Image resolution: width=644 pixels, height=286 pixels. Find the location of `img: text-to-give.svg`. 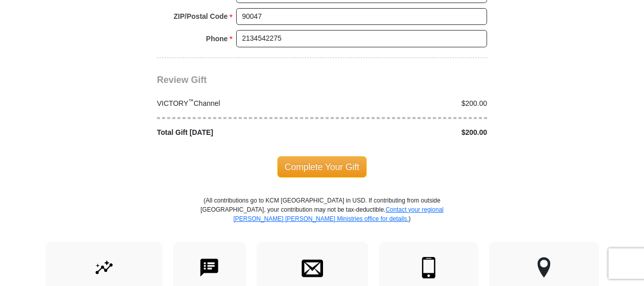

img: text-to-give.svg is located at coordinates (209, 268).